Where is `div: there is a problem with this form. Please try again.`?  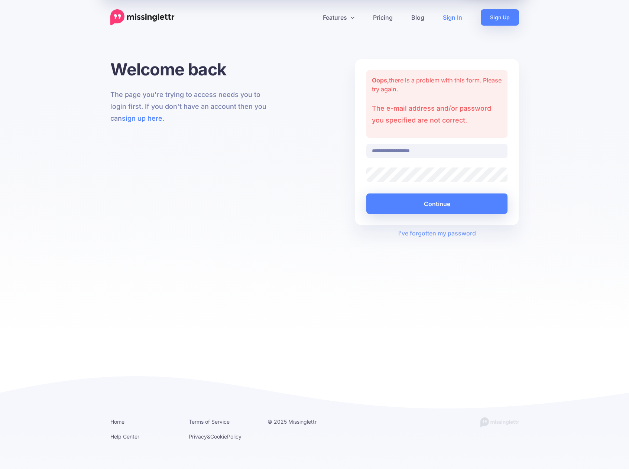 div: there is a problem with this form. Please try again. is located at coordinates (437, 104).